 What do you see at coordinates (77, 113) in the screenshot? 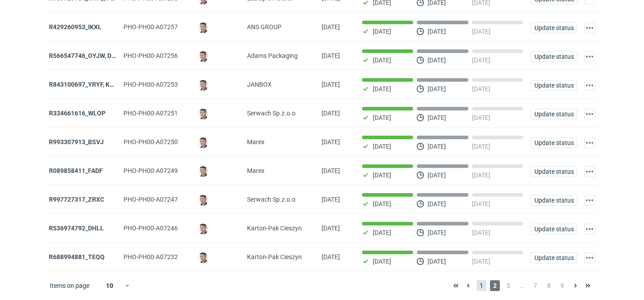
I see `a: R334661616_WLOP` at bounding box center [77, 113].